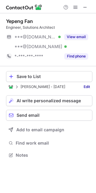 This screenshot has height=193, width=96. I want to click on img: ContactOut v5.3.10, so click(24, 7).